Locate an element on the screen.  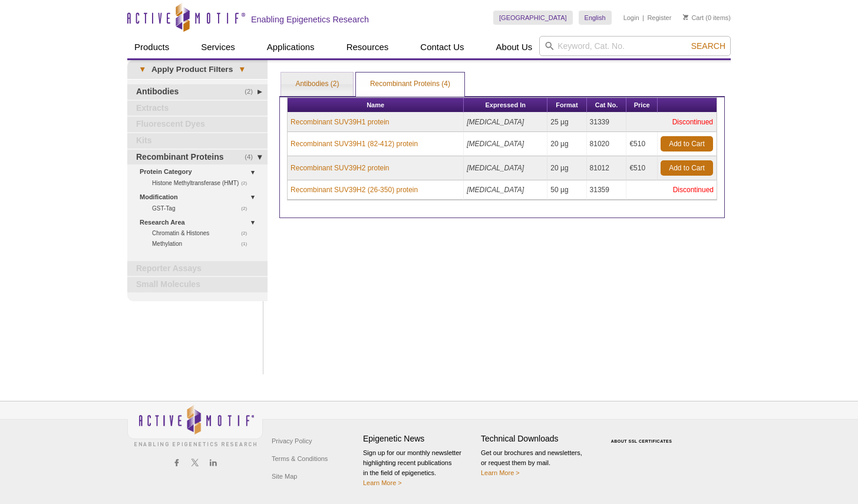
input: Keyword, Cat. No. is located at coordinates (635, 46).